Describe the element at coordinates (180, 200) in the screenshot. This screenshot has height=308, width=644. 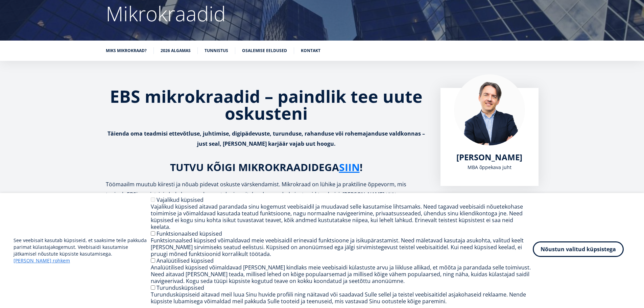
I see `label: Vajalikud küpsised` at that location.